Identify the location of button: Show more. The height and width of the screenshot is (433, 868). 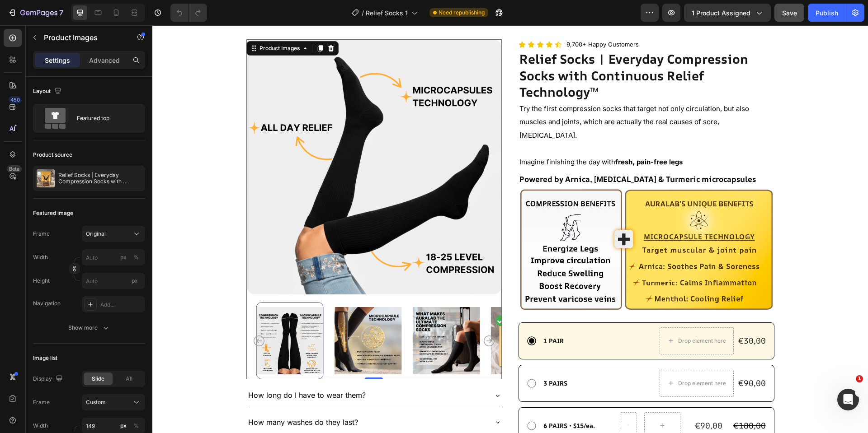
(89, 328).